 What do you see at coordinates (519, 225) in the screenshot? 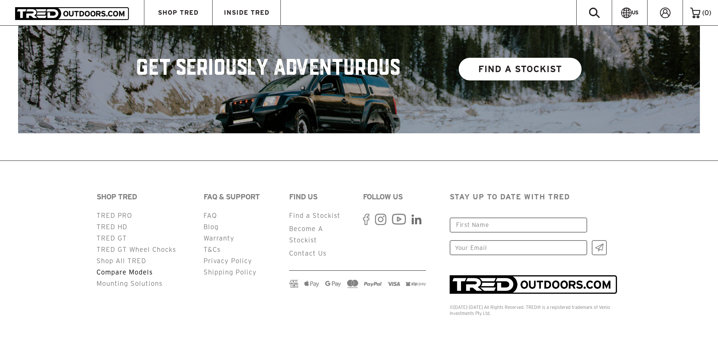
I see `input: First Name` at bounding box center [519, 225].